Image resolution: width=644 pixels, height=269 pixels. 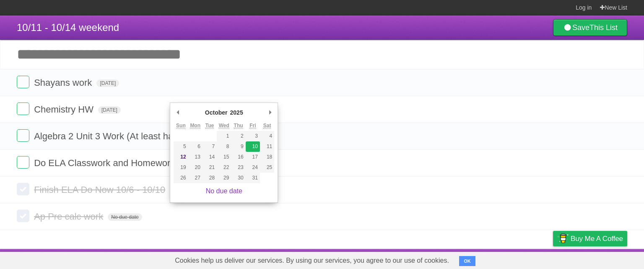 What do you see at coordinates (195, 157) in the screenshot?
I see `button: 13` at bounding box center [195, 157].